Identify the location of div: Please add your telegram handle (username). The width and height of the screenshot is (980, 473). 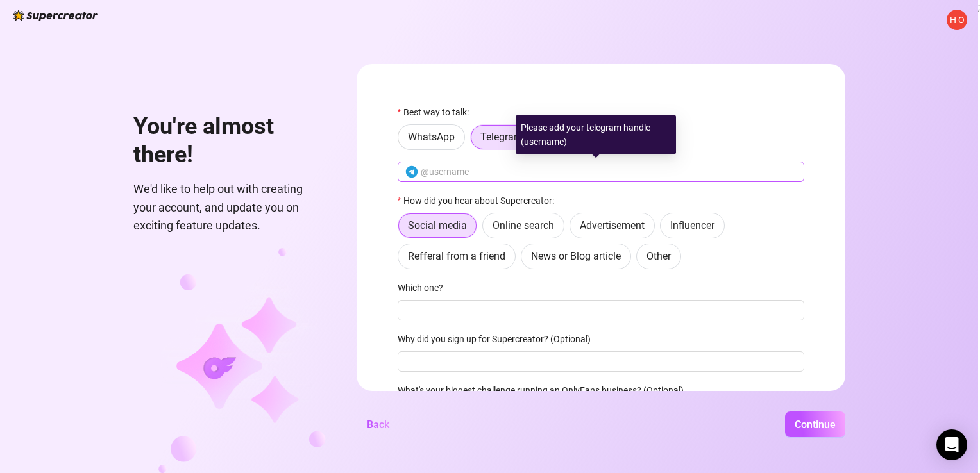
(596, 134).